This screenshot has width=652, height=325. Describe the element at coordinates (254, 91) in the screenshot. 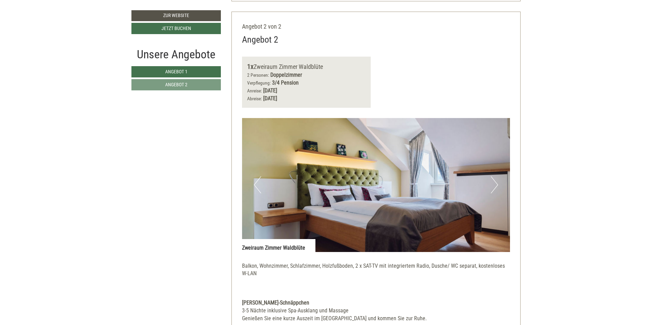

I see `small: Anreise:` at that location.